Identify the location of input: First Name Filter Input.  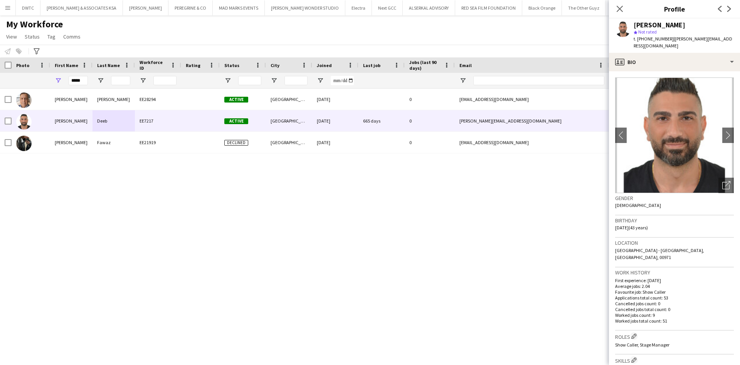
(78, 81).